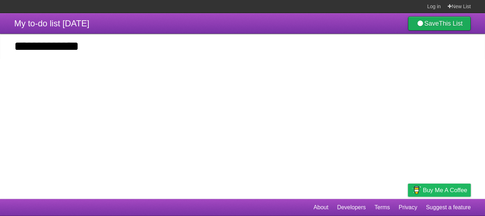 The image size is (485, 216). Describe the element at coordinates (351, 207) in the screenshot. I see `a: Developers` at that location.